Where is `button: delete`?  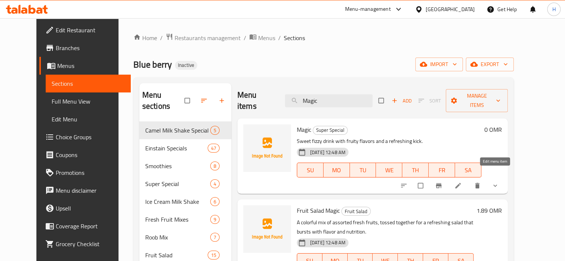 button: delete is located at coordinates (478, 186).